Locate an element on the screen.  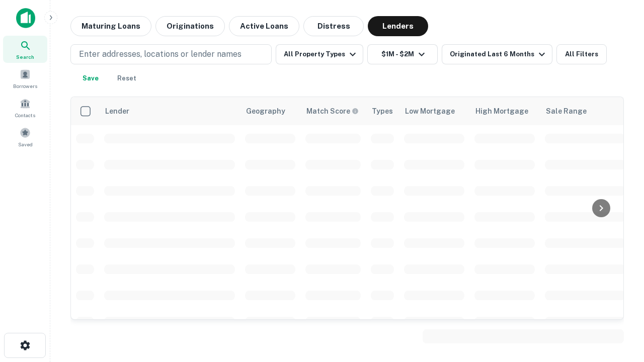
span: Contacts is located at coordinates (26, 115).